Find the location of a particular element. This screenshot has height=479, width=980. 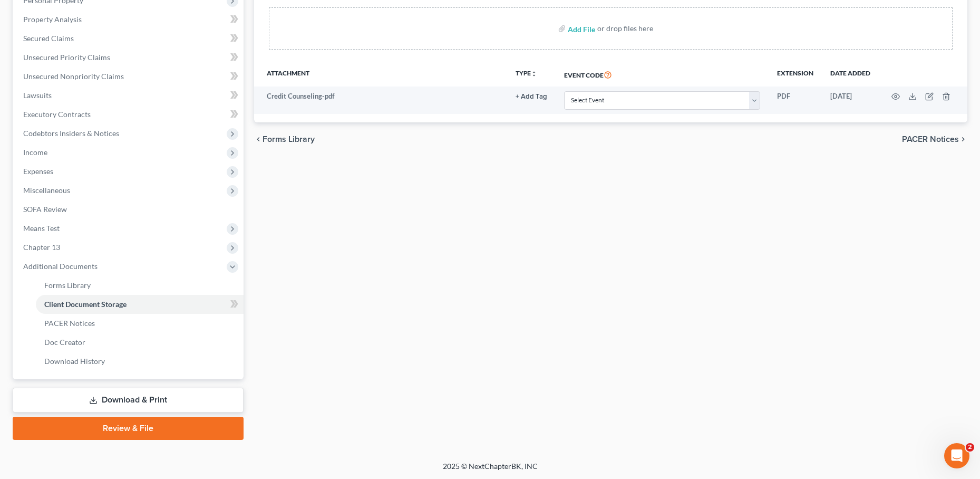

i: chevron_right is located at coordinates (963, 139).